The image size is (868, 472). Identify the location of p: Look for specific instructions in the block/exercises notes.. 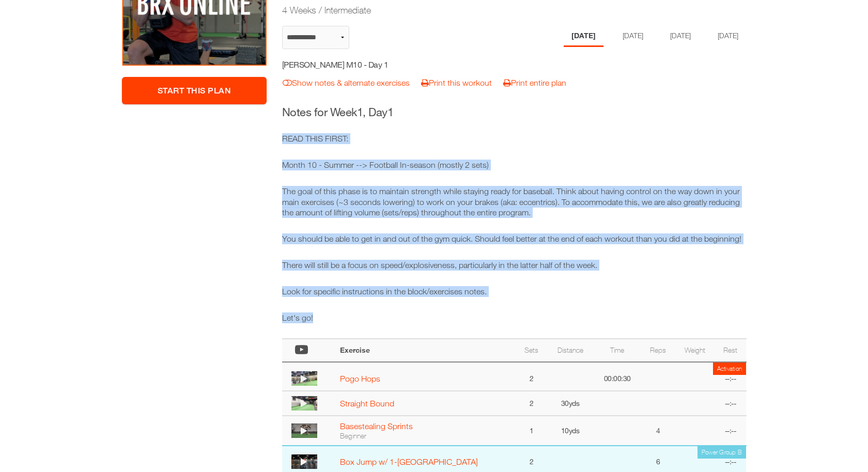
(514, 291).